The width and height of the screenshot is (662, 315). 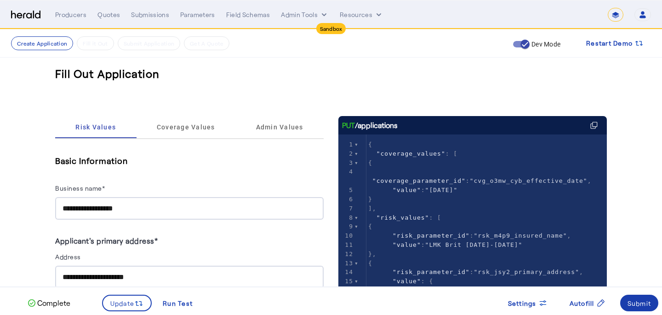 I want to click on label: Address, so click(x=68, y=256).